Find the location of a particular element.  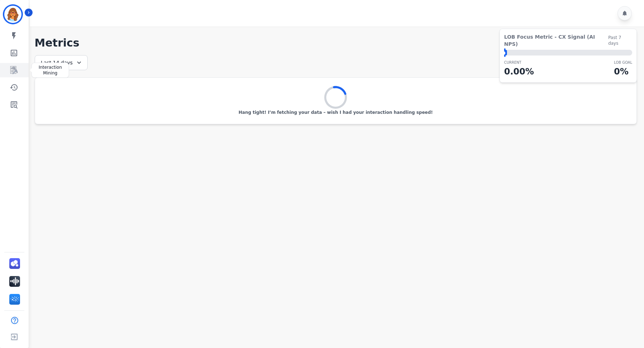

p: 0 % is located at coordinates (623, 72).